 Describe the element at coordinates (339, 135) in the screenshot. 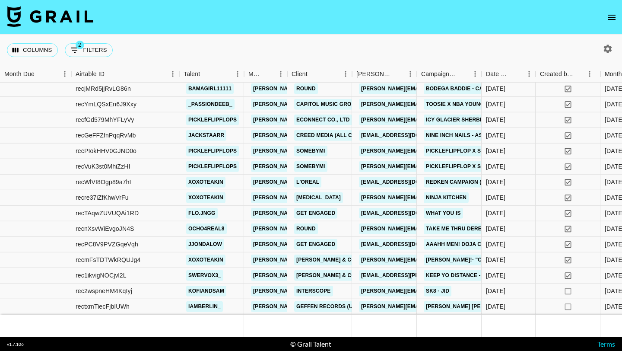

I see `a: Creed Media (All Campaigns)` at that location.